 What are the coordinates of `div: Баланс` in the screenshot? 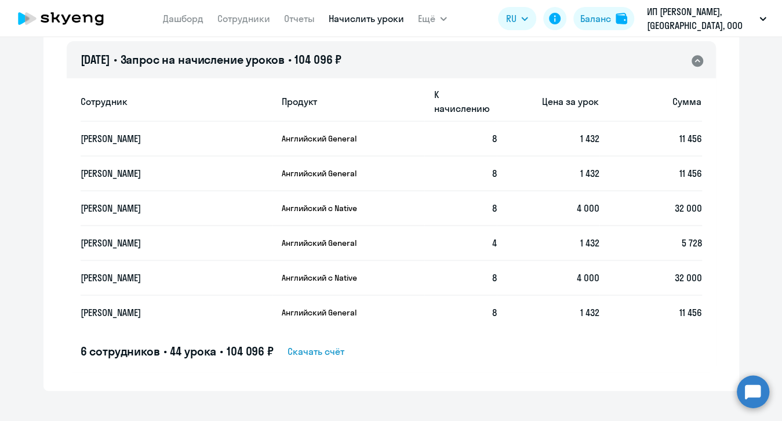 It's located at (595, 19).